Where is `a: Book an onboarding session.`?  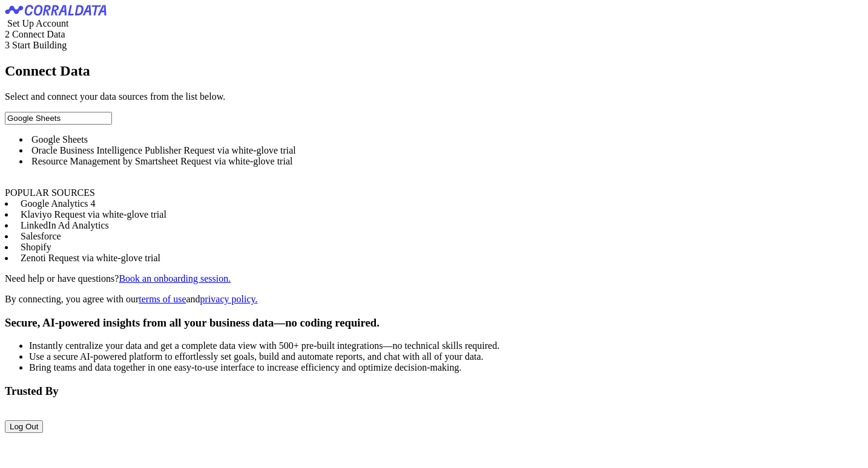
a: Book an onboarding session. is located at coordinates (174, 278).